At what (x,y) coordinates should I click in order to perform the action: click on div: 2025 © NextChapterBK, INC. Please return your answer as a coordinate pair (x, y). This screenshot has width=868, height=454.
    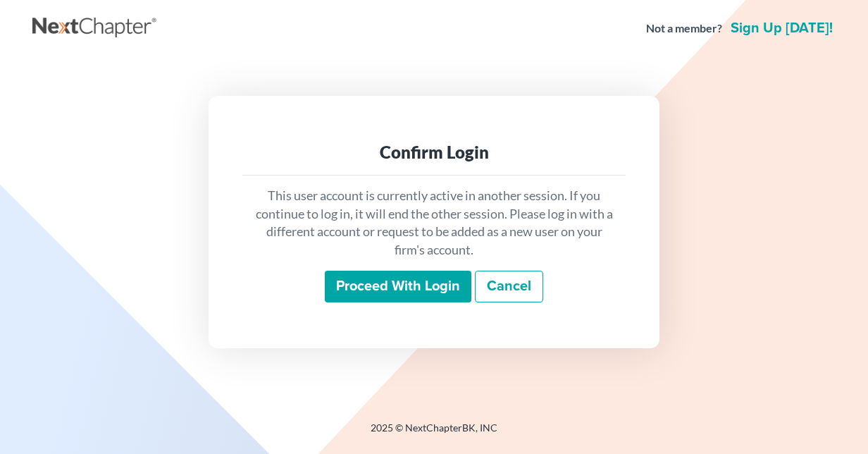
    Looking at the image, I should click on (434, 434).